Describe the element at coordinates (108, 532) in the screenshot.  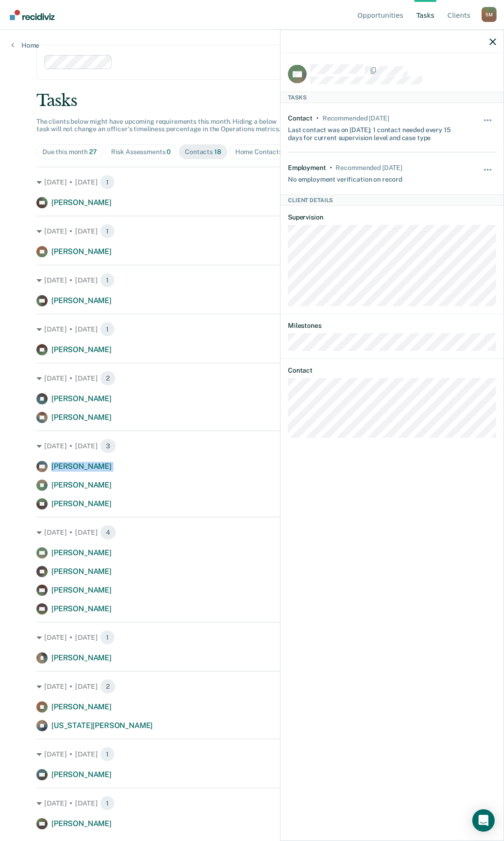
I see `span: 4` at that location.